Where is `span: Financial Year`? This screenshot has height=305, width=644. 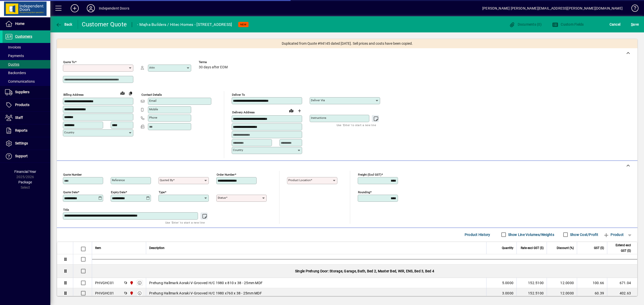
span: Financial Year is located at coordinates (25, 172).